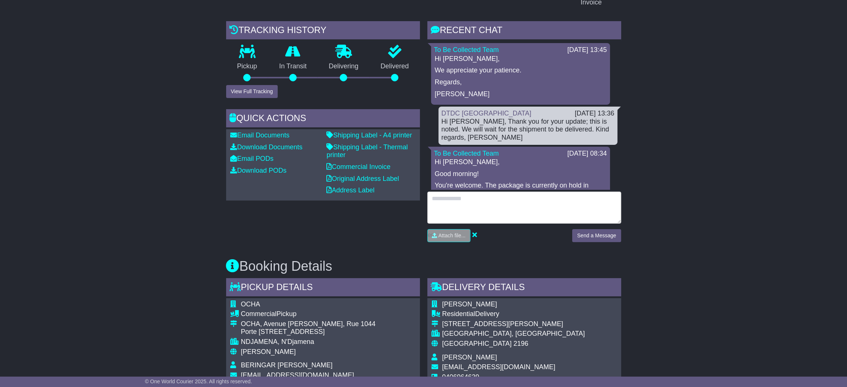  Describe the element at coordinates (260, 135) in the screenshot. I see `a: Email Documents` at that location.